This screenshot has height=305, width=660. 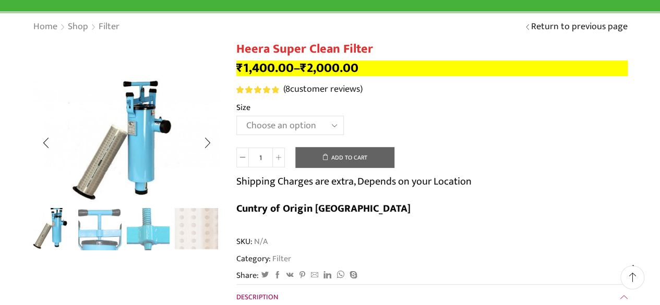 What do you see at coordinates (432, 49) in the screenshot?
I see `h1: Heera Super Clean Filter` at bounding box center [432, 49].